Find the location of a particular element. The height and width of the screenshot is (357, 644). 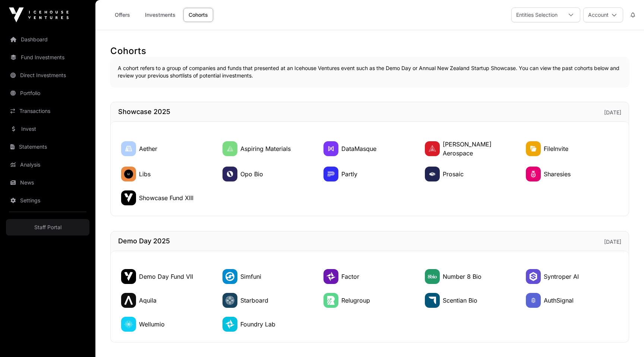

span: Prosaic is located at coordinates (453, 174).